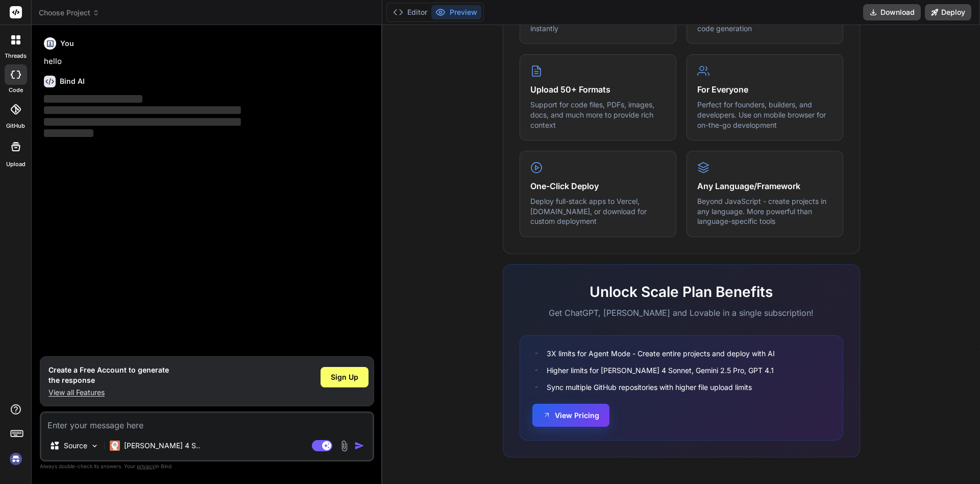 This screenshot has width=980, height=484. I want to click on p: hello, so click(208, 61).